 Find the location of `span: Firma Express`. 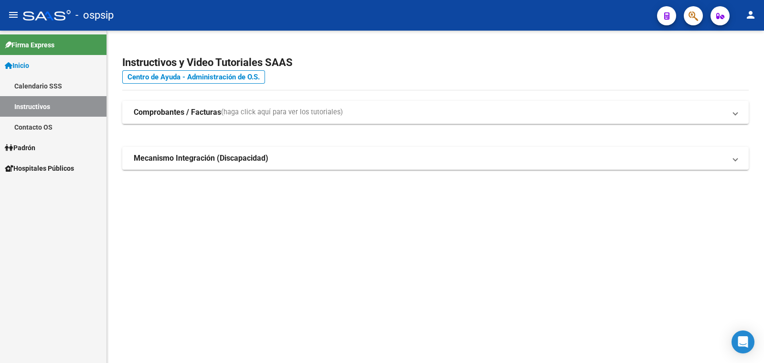

span: Firma Express is located at coordinates (30, 45).